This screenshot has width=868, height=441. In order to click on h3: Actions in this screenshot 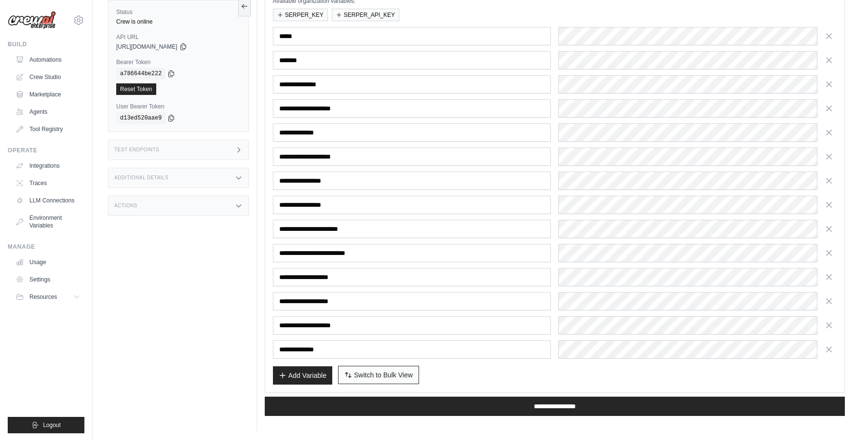, I will do `click(126, 206)`.